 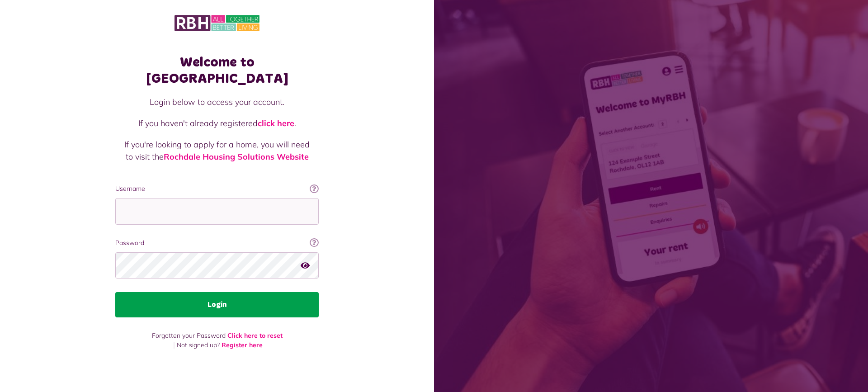 I want to click on a: click here, so click(x=276, y=123).